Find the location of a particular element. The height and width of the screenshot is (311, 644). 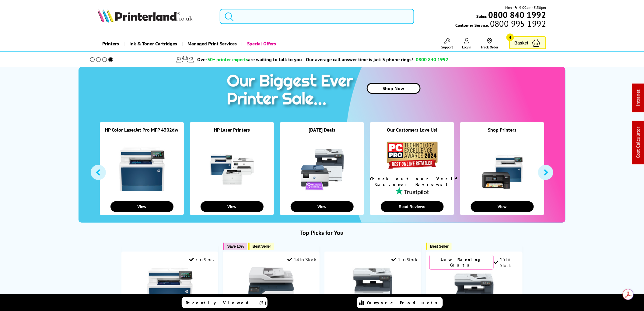

a: Compare Products is located at coordinates (400, 303).